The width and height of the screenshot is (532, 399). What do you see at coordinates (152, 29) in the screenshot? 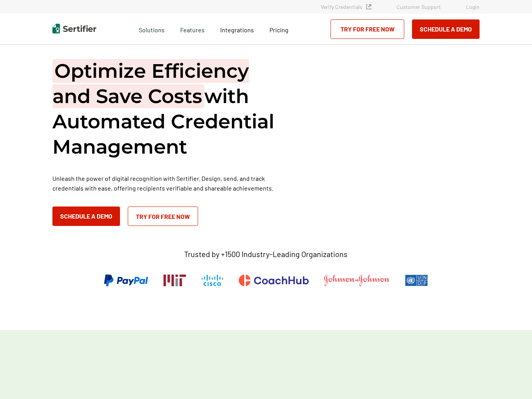
I see `span: Solutions` at bounding box center [152, 29].